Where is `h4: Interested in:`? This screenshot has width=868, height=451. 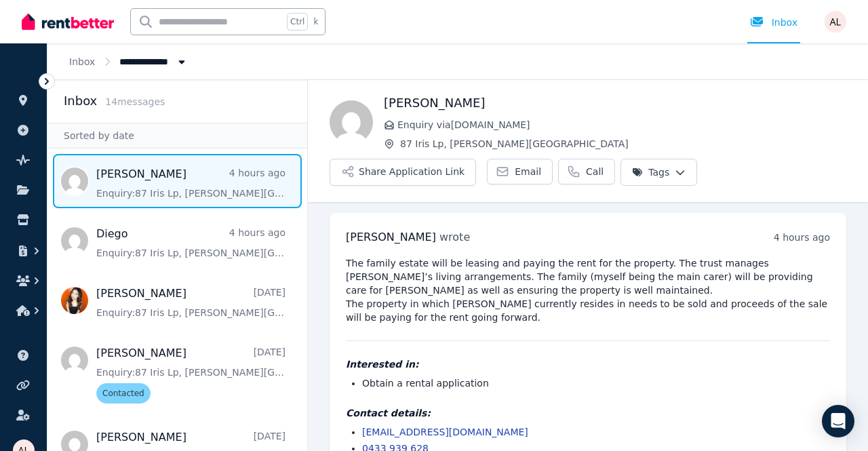 h4: Interested in: is located at coordinates (588, 364).